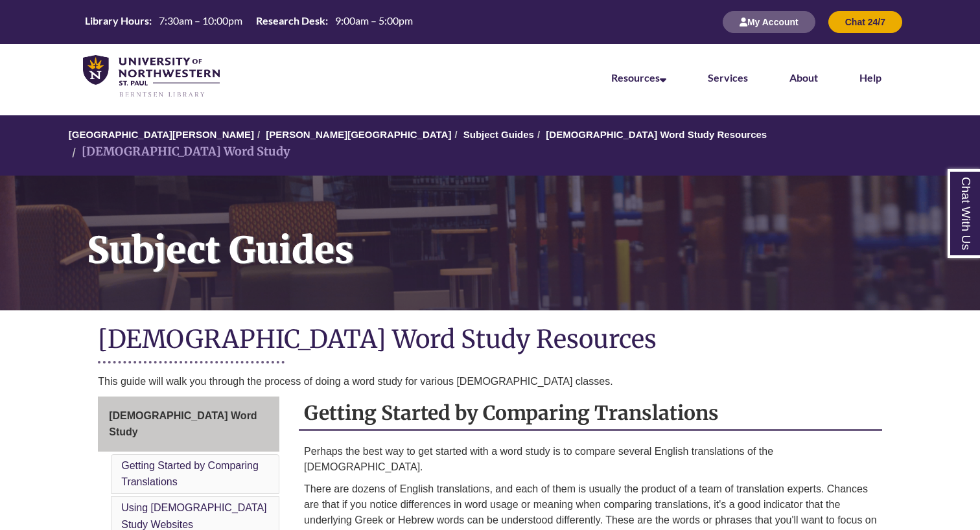 The image size is (980, 530). Describe the element at coordinates (526, 234) in the screenshot. I see `h1: Subject Guides` at that location.